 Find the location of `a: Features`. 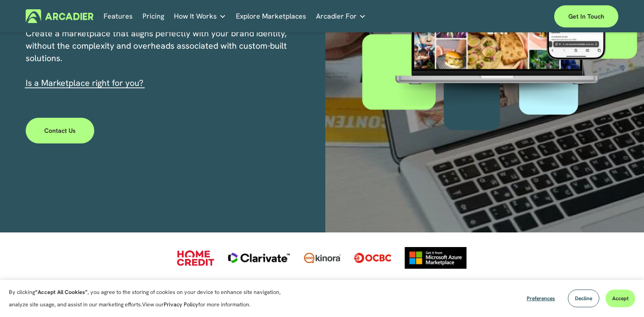

a: Features is located at coordinates (119, 16).